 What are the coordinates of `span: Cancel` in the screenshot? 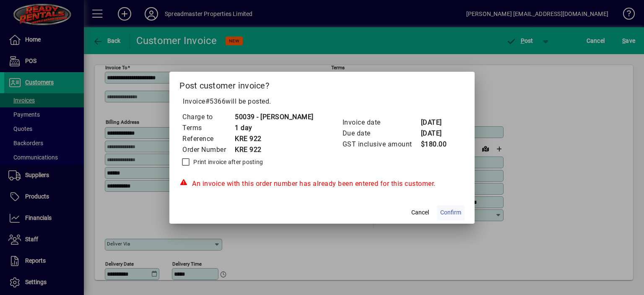 It's located at (420, 212).